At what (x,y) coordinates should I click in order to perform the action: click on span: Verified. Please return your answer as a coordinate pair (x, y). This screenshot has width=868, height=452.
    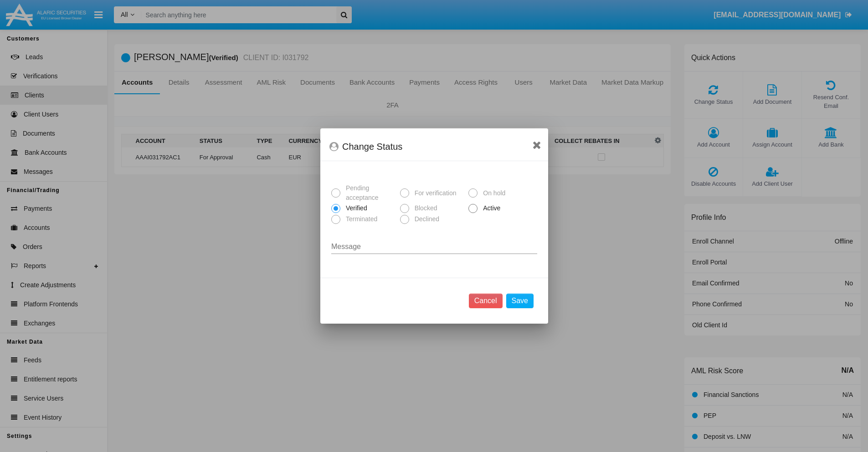
    Looking at the image, I should click on (355, 208).